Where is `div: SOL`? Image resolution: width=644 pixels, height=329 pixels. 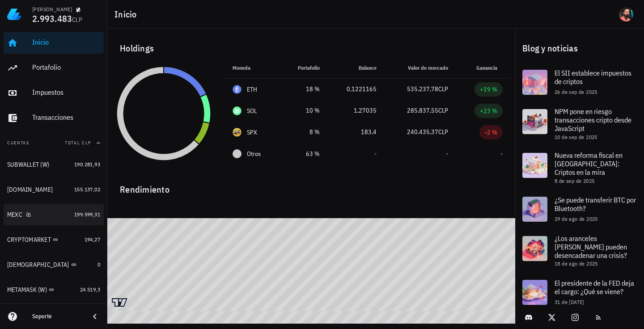
div: SOL is located at coordinates (252, 111).